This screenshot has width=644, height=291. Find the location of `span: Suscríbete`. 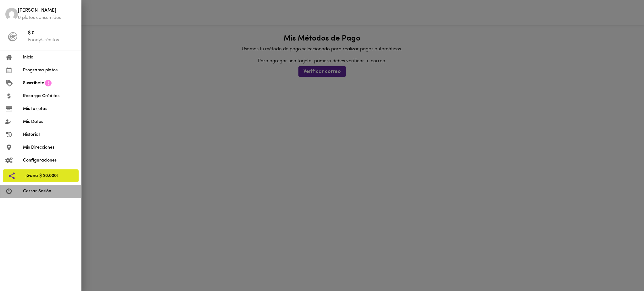

span: Suscríbete is located at coordinates (34, 83).